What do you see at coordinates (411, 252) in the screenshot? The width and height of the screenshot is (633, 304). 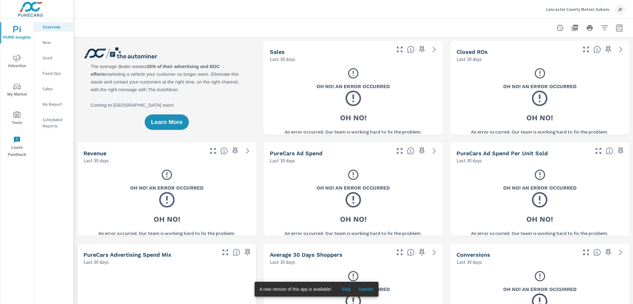 I see `span: A rolling 30 day total of daily Shoppers on the dealership website, averaged over the selected da...` at bounding box center [411, 252].